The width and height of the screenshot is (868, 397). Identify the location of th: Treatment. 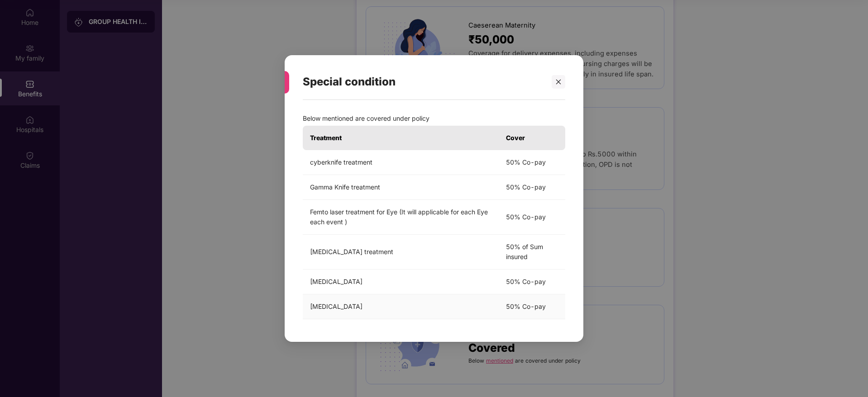
(400, 138).